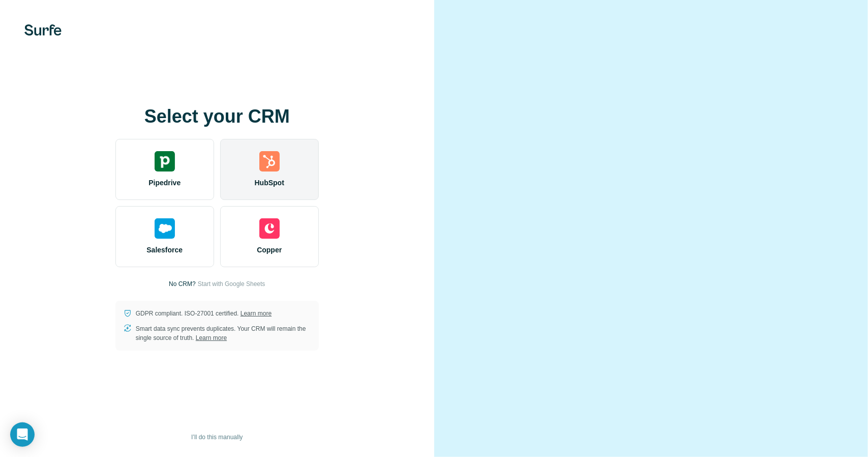  What do you see at coordinates (165, 162) in the screenshot?
I see `img: pipedrive's logo` at bounding box center [165, 162].